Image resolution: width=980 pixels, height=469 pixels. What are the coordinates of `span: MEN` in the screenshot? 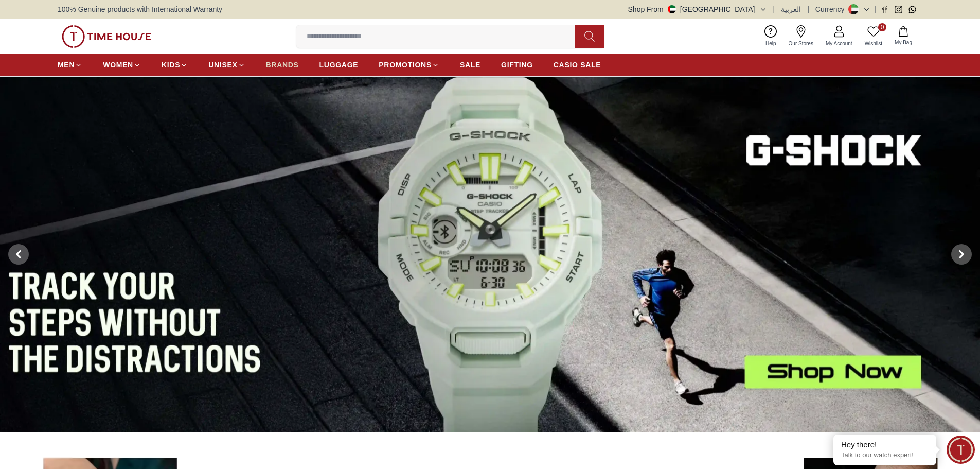 It's located at (66, 65).